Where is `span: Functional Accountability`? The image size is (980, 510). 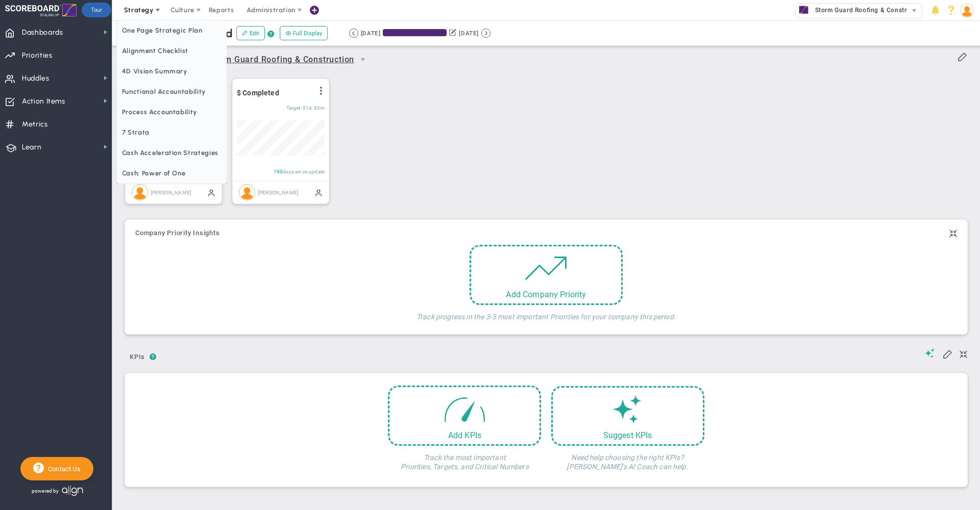
span: Functional Accountability is located at coordinates (172, 92).